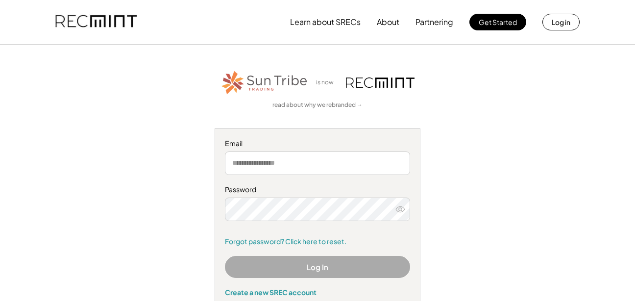 The image size is (635, 301). What do you see at coordinates (317, 266) in the screenshot?
I see `button: Log In` at bounding box center [317, 266].